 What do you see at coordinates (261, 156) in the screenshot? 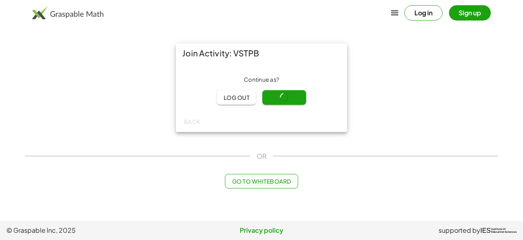
I see `span: OR` at bounding box center [261, 156].